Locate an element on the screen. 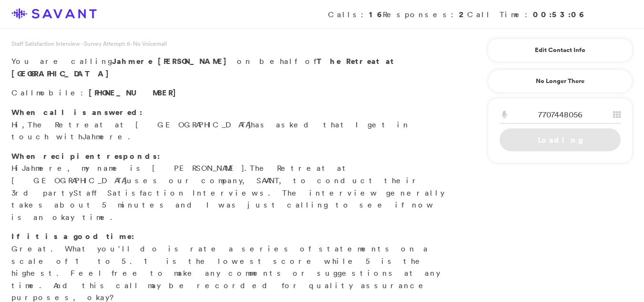 This screenshot has width=644, height=302. a: Edit Contact Info is located at coordinates (560, 50).